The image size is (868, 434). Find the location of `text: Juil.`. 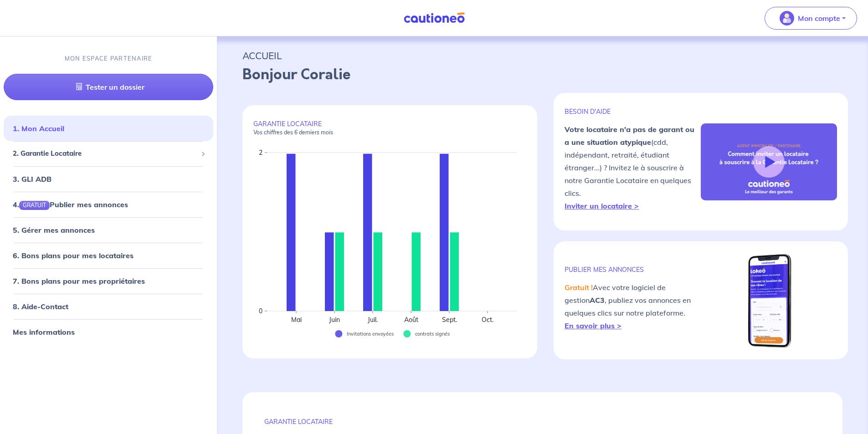

text: Juil. is located at coordinates (373, 320).